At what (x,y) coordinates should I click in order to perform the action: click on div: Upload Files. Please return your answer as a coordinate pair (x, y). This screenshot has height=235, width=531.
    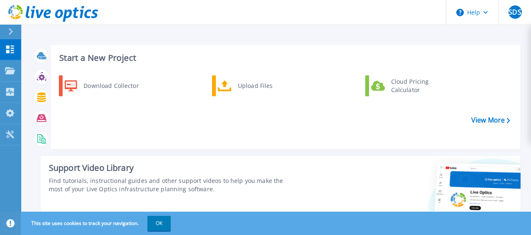
    Looking at the image, I should click on (265, 86).